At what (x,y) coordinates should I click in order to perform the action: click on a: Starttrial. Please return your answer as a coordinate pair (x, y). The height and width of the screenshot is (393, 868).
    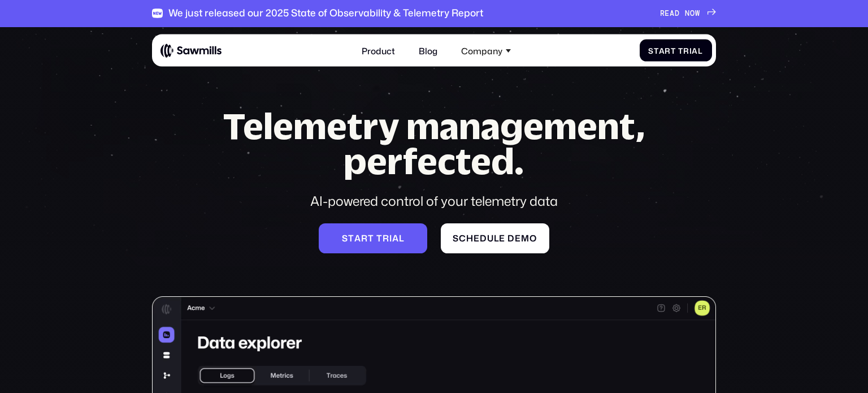
    Looking at the image, I should click on (373, 238).